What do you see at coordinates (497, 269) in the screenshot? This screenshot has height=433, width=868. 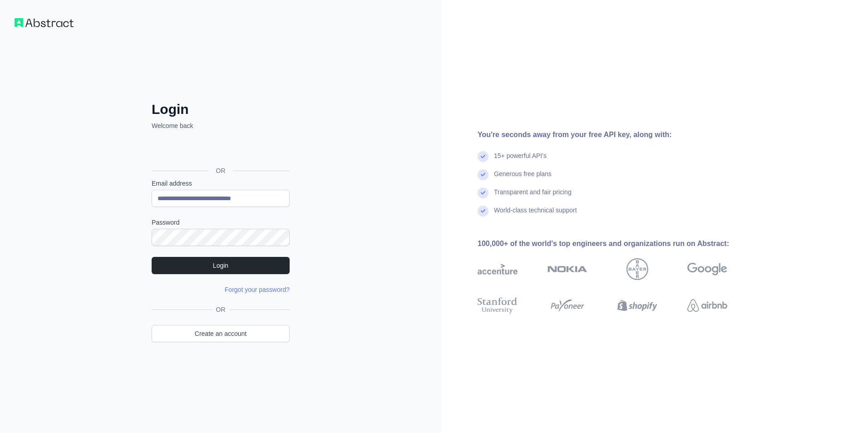 I see `img: accenture` at bounding box center [497, 269].